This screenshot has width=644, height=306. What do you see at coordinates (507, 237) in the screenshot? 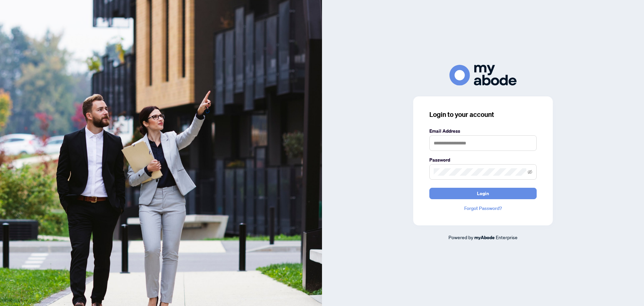
I see `span: Enterprise` at bounding box center [507, 237].